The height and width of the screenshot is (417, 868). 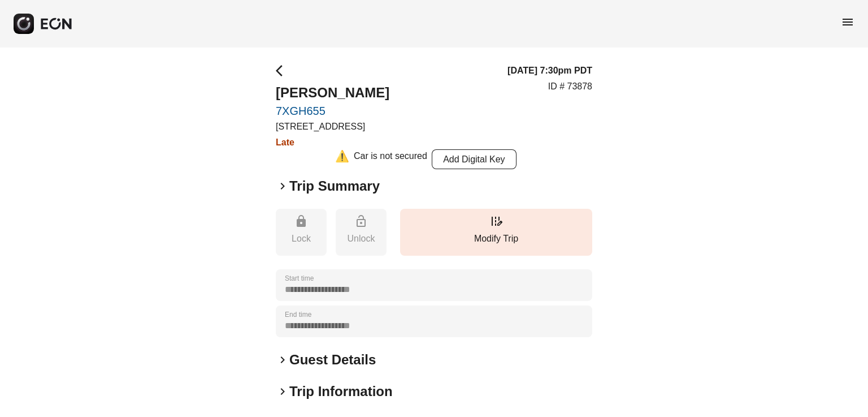 I want to click on span: arrow_back_ios, so click(x=282, y=71).